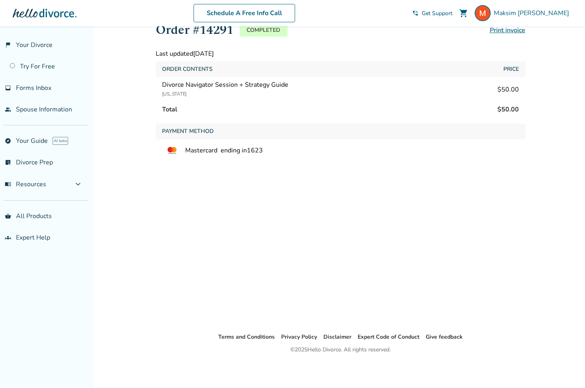 Image resolution: width=585 pixels, height=388 pixels. What do you see at coordinates (437, 13) in the screenshot?
I see `span: Get Support` at bounding box center [437, 13].